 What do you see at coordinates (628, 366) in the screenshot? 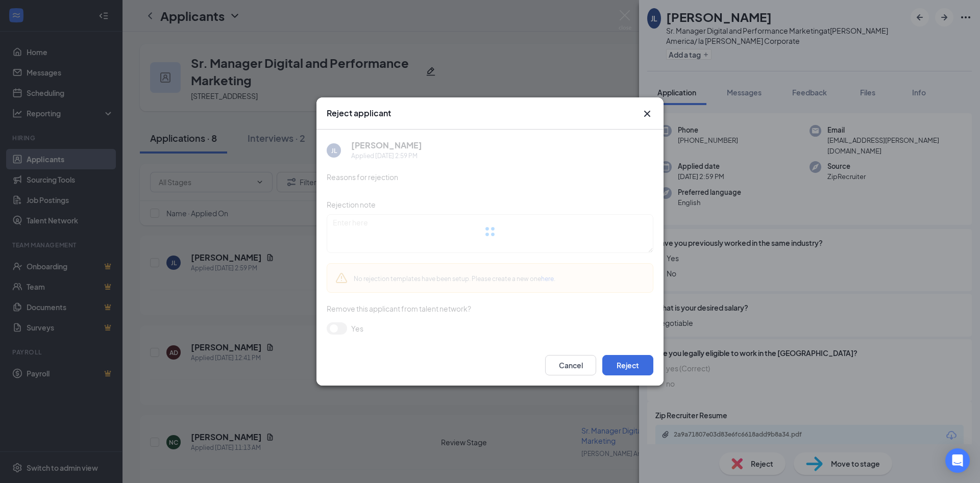
I see `button: Reject` at bounding box center [628, 366].